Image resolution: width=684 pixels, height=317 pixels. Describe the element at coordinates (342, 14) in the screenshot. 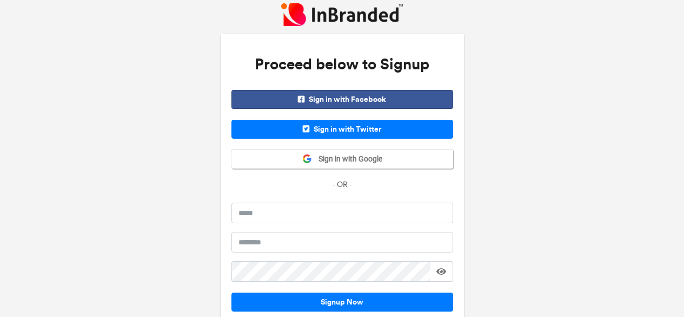

I see `img: InBranded Logo` at that location.